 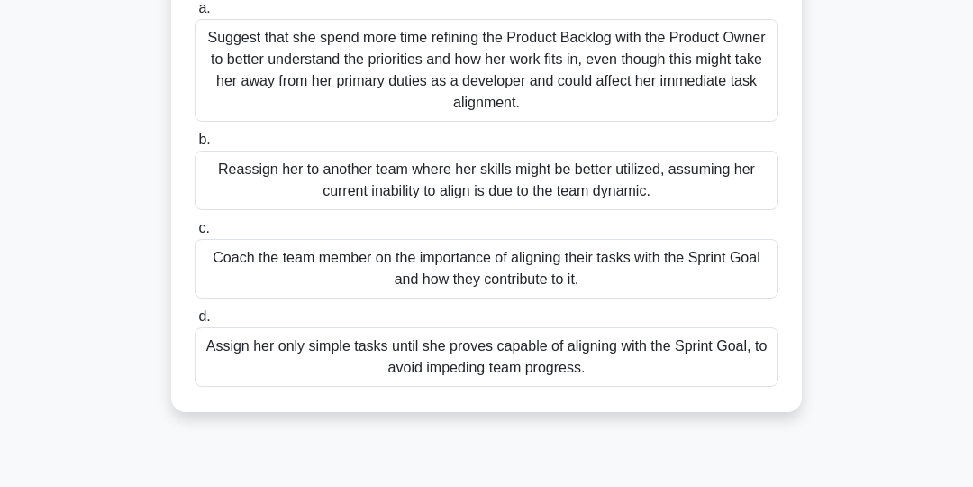 I want to click on div: Coach the team member on the importance of aligning their tasks with the Sprint Goal and how they..., so click(x=487, y=269).